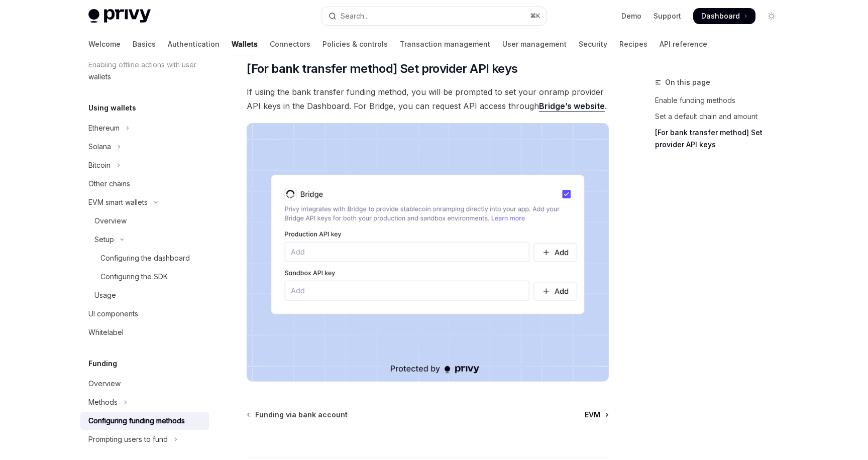  I want to click on a: Support, so click(667, 16).